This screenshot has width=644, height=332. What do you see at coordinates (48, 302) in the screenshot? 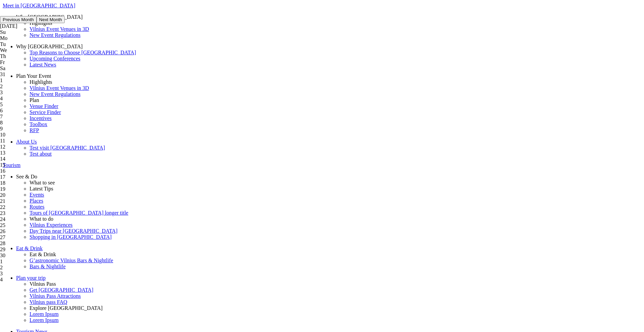
I see `span: Vilnius pass FAQ` at bounding box center [48, 302].